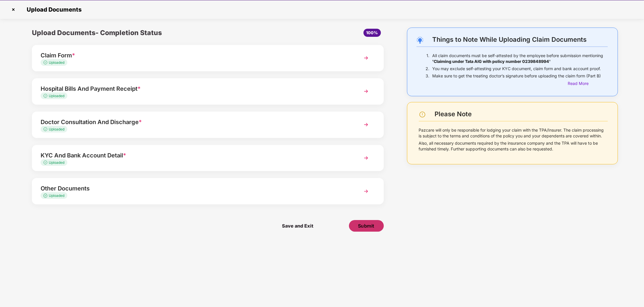 Image resolution: width=644 pixels, height=307 pixels. I want to click on div: Read More, so click(587, 84).